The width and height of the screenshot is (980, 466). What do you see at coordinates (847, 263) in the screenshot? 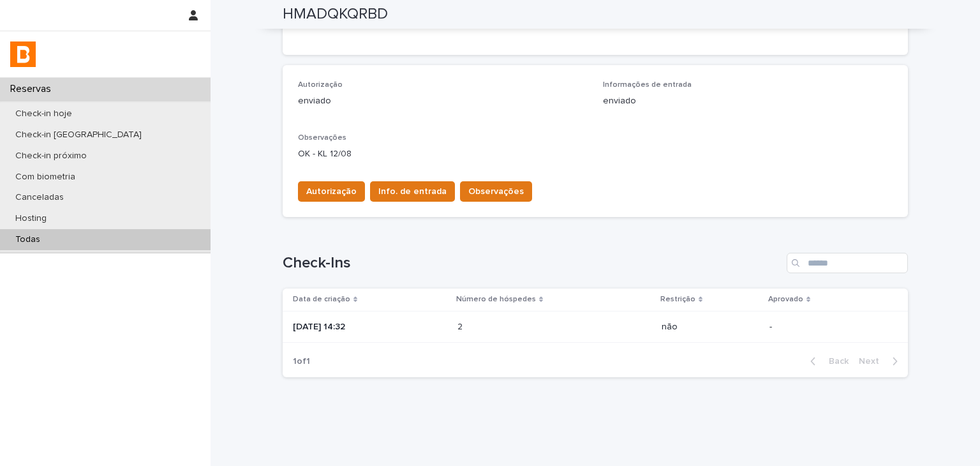
I see `input: Search` at bounding box center [847, 263].